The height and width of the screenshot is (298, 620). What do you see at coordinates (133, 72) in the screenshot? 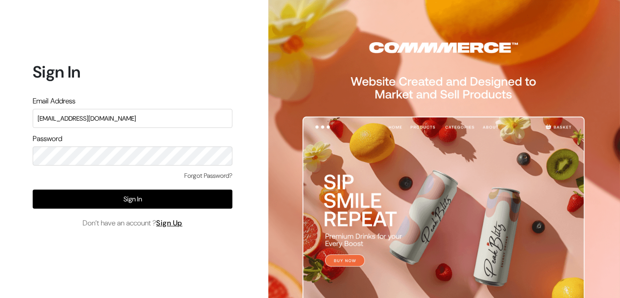
I see `h1: Sign In` at bounding box center [133, 72].